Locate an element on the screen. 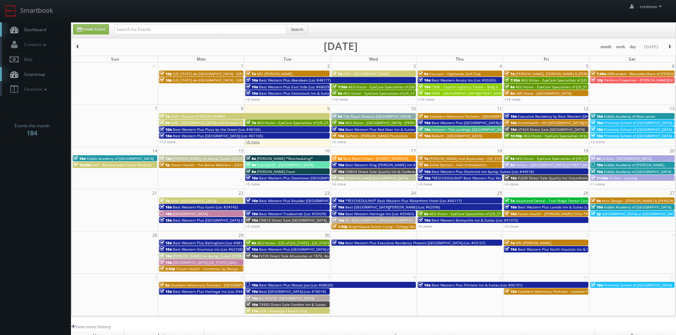 This screenshot has width=676, height=335. span: 10 is located at coordinates (586, 278).